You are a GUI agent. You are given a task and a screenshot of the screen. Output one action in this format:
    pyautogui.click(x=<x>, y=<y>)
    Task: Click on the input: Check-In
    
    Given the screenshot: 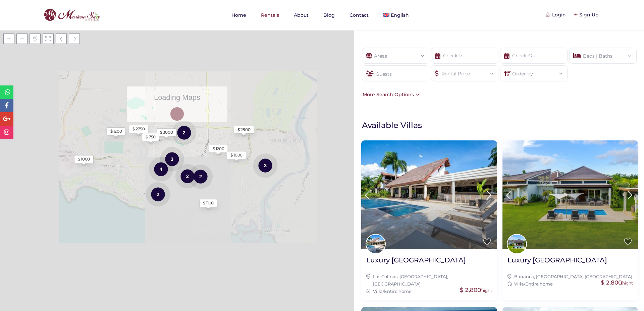 What is the action you would take?
    pyautogui.click(x=464, y=56)
    